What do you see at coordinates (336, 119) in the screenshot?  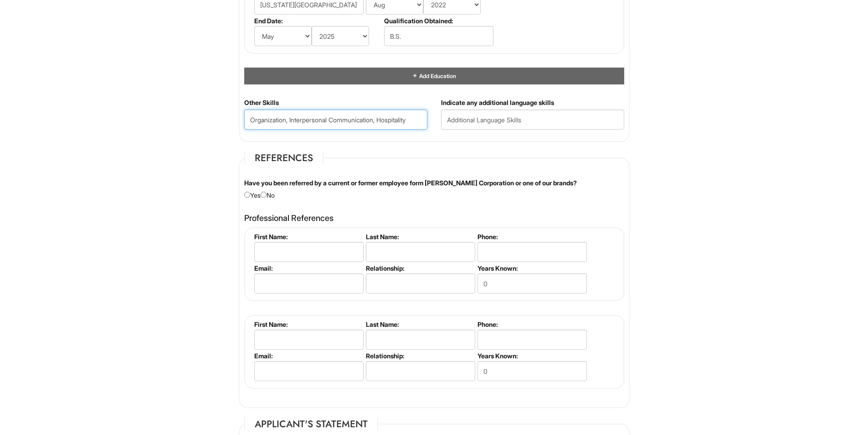 I see `input: Other Skills` at bounding box center [336, 119].